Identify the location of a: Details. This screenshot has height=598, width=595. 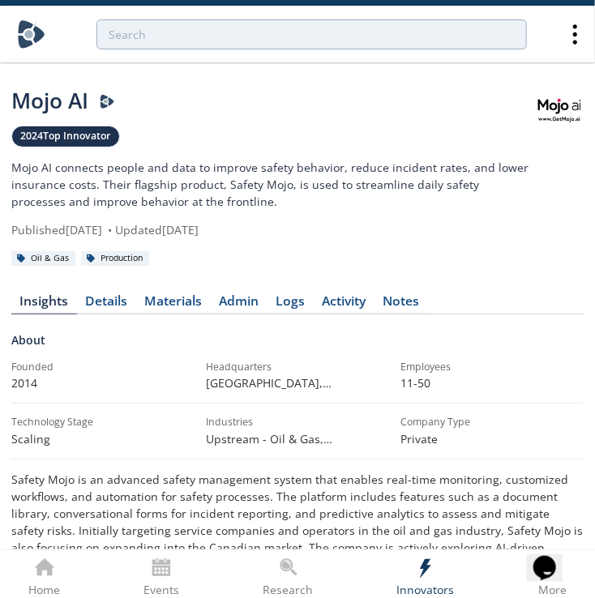
(106, 305).